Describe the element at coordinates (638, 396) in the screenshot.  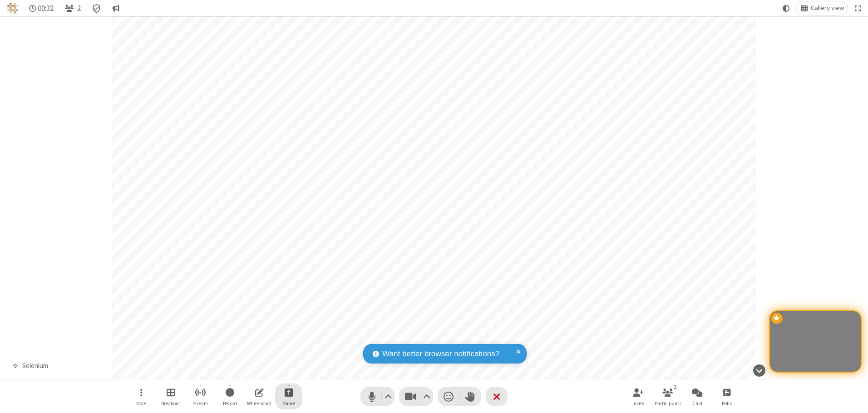
I see `button: Invite participants (Alt+I)` at that location.